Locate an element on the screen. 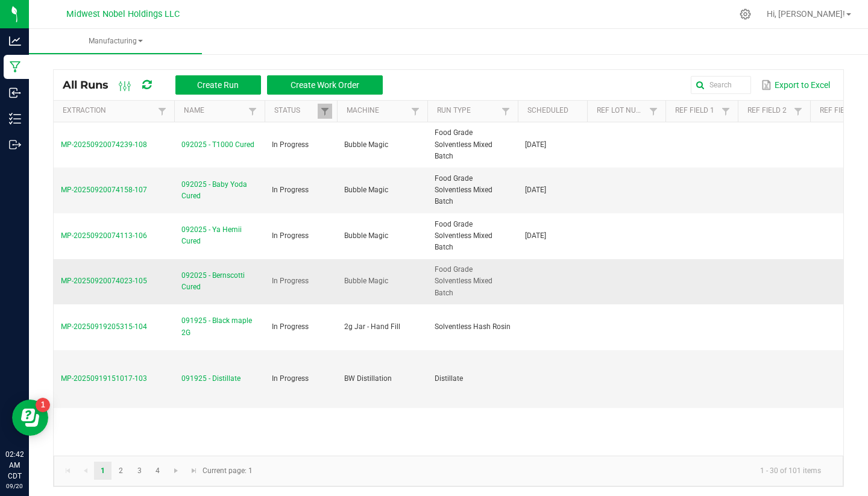  span: BW Distillation is located at coordinates (368, 379).